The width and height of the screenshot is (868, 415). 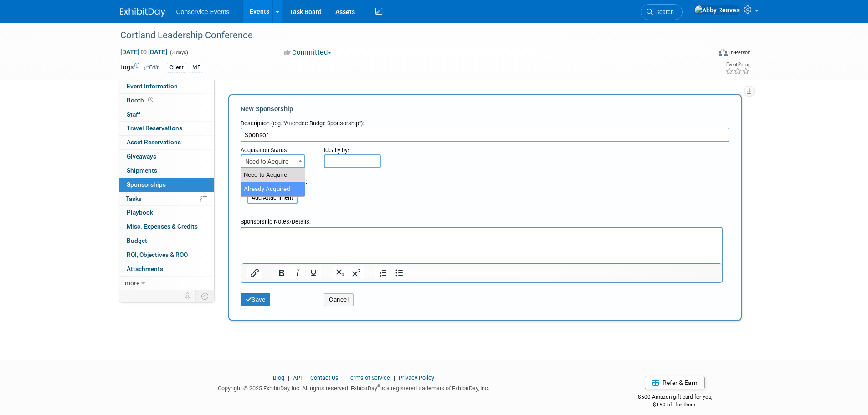 What do you see at coordinates (139, 68) in the screenshot?
I see `td: Tags` at bounding box center [139, 68].